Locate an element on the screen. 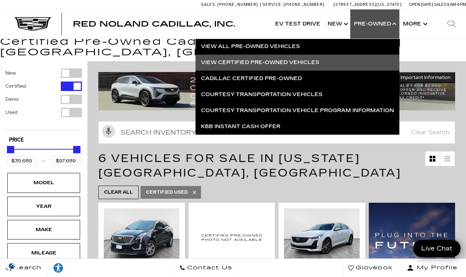  div: YearYear is located at coordinates (44, 207).